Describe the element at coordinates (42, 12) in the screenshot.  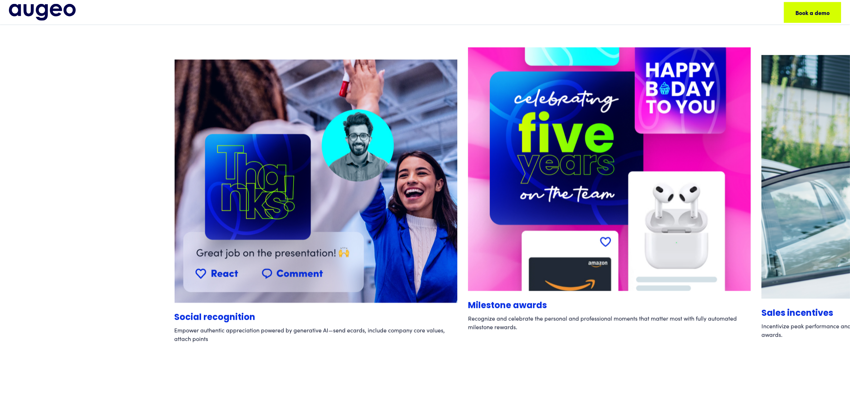
I see `img: Augeo logo` at that location.